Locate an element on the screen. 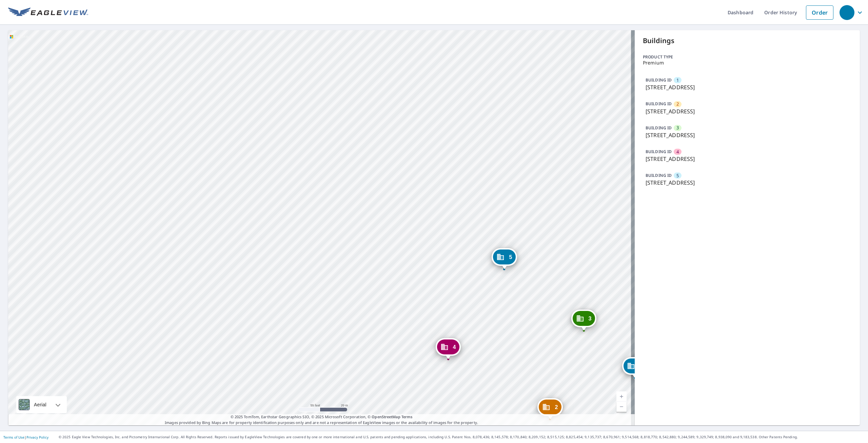  div: Dropped pin, building 4, Commercial property, 2935 Rosebud Rd Loganville, GA 30052 is located at coordinates (448, 349).